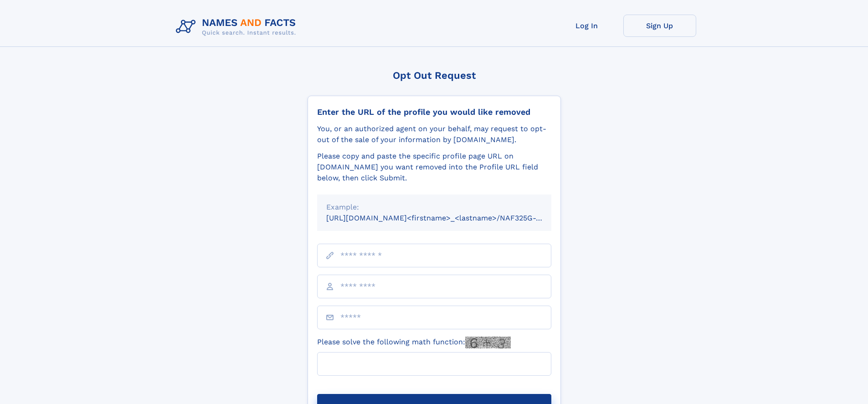 The width and height of the screenshot is (868, 404). I want to click on a: Log In, so click(587, 25).